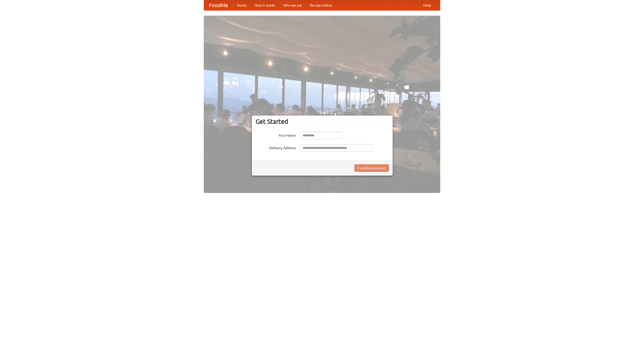 The width and height of the screenshot is (644, 356). I want to click on a: Home, so click(242, 5).